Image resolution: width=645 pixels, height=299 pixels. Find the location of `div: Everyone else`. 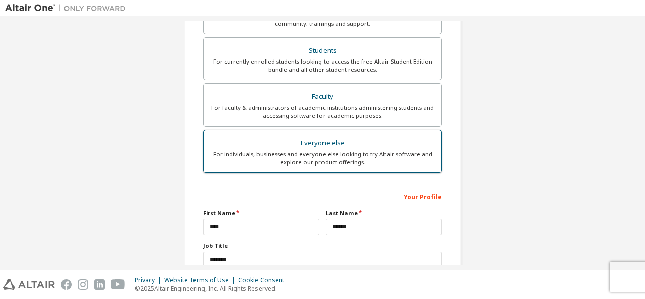

div: Everyone else is located at coordinates (323, 143).